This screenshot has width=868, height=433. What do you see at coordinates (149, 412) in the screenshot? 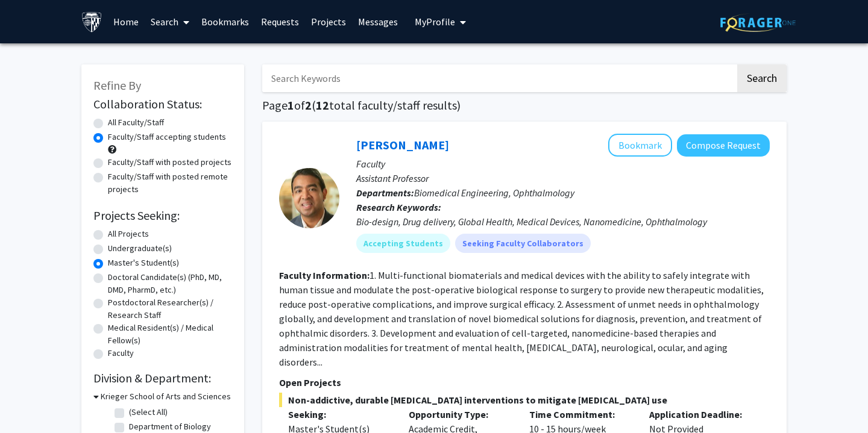
I see `label: (Select All)` at bounding box center [149, 412].